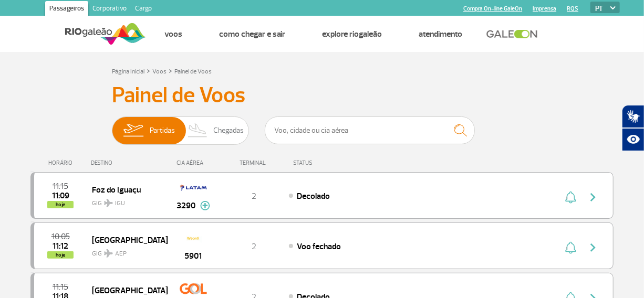  Describe the element at coordinates (109, 9) in the screenshot. I see `a: Corporativo` at that location.